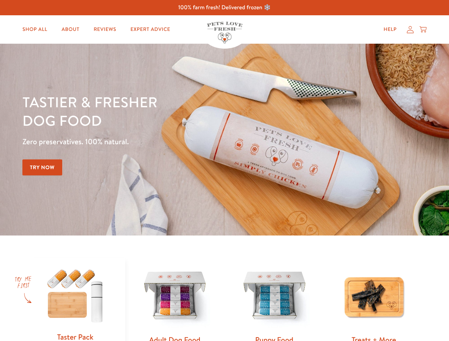 This screenshot has height=341, width=449. I want to click on a: Help, so click(390, 29).